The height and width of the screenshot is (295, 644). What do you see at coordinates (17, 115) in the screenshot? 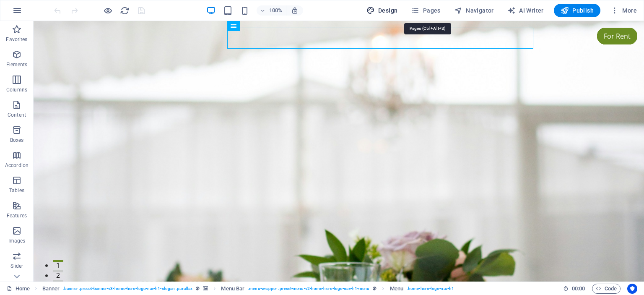
I see `p: Content` at bounding box center [17, 115].